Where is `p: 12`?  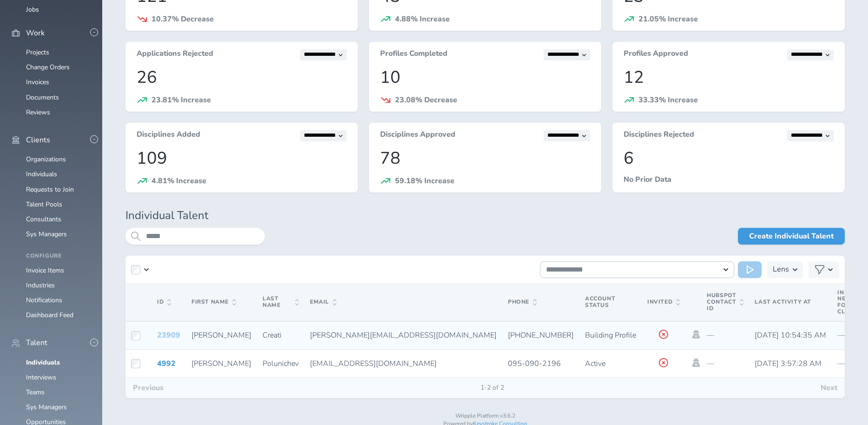 p: 12 is located at coordinates (729, 77).